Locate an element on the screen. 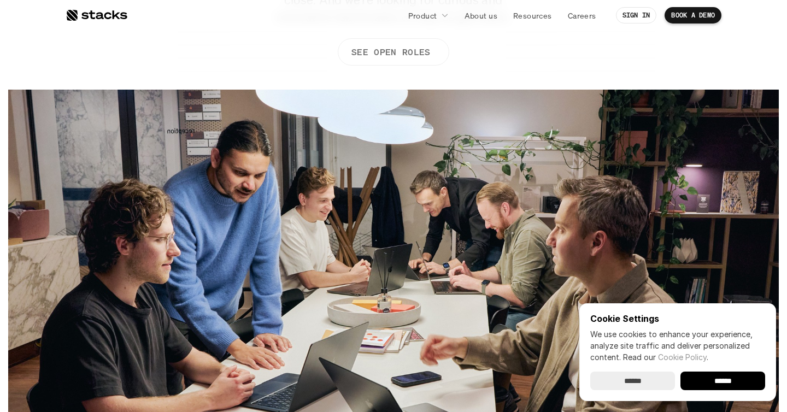  p: BOOK A DEMO is located at coordinates (693, 15).